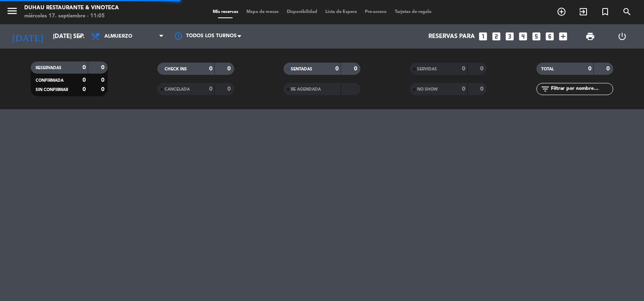  What do you see at coordinates (12, 11) in the screenshot?
I see `i: menu` at bounding box center [12, 11].